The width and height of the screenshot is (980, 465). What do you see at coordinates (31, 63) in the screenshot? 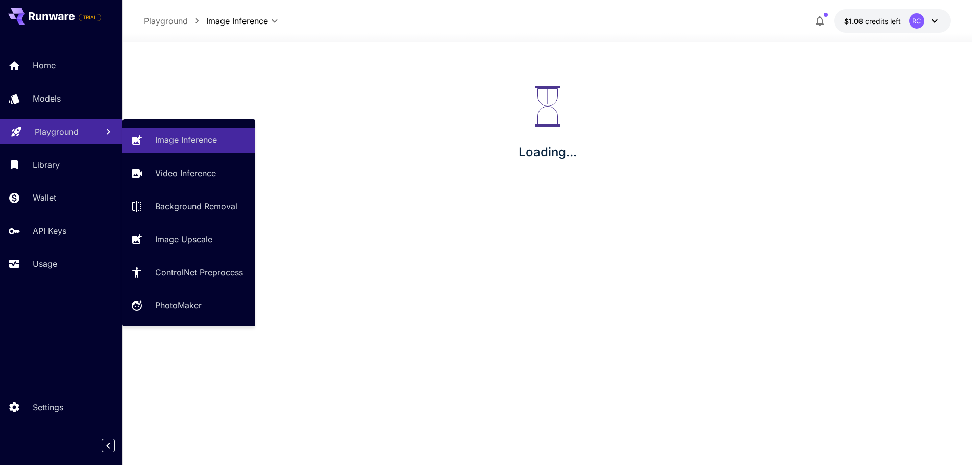
I see `img: tab_domain_overview_orange.svg` at bounding box center [31, 63].